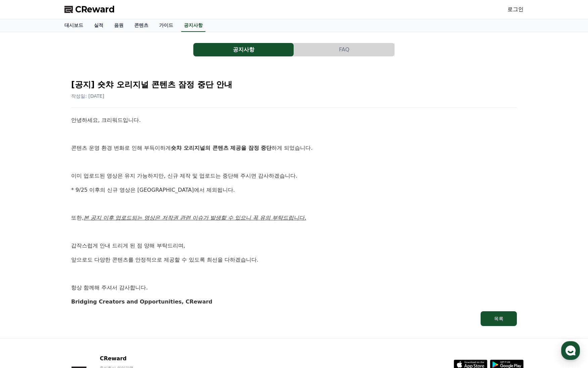 Image resolution: width=588 pixels, height=368 pixels. I want to click on p: 항상 함께해 주셔서 감사합니다., so click(294, 288).